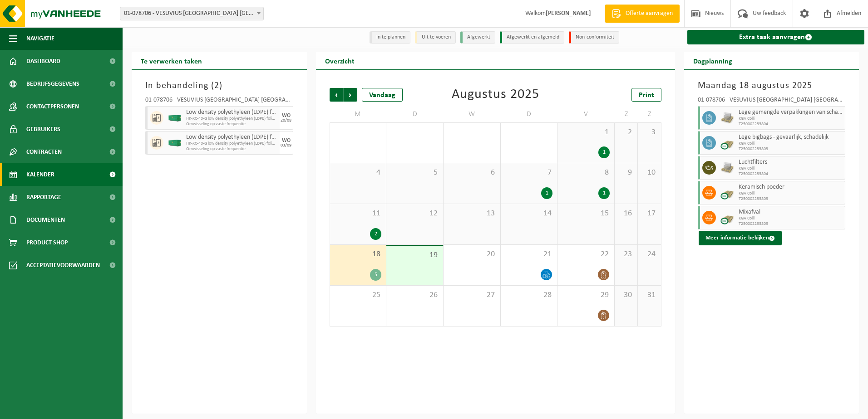  What do you see at coordinates (471, 254) in the screenshot?
I see `span: 20` at bounding box center [471, 254].